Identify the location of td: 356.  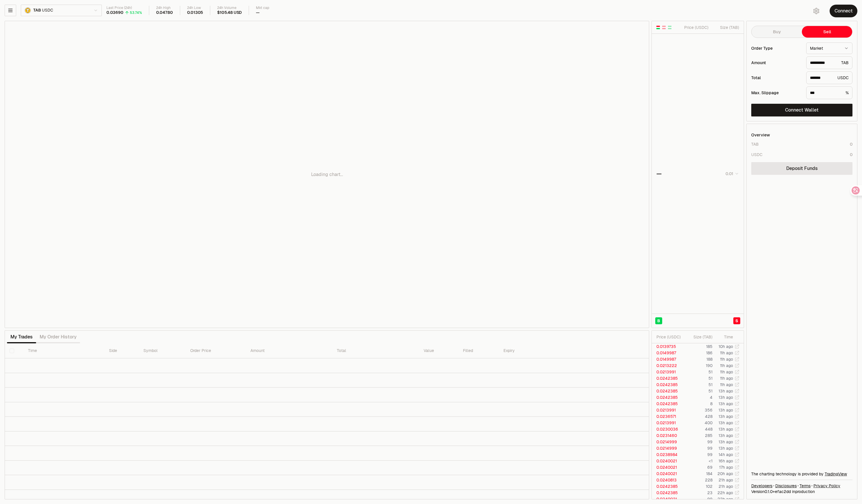
(699, 410).